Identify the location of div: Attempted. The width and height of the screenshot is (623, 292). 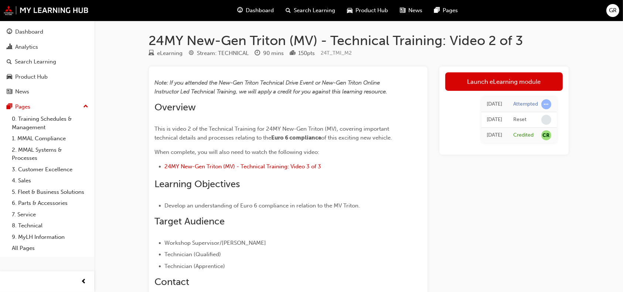
(525, 104).